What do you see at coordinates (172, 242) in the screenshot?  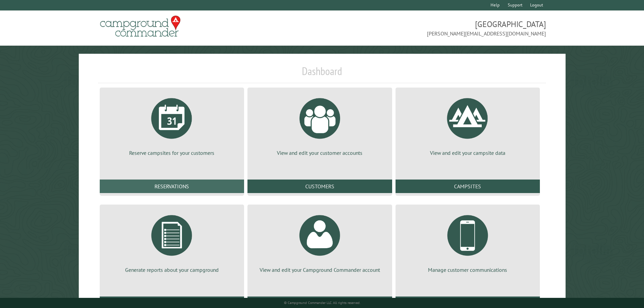 I see `a: Generate reports about your campground` at bounding box center [172, 242].